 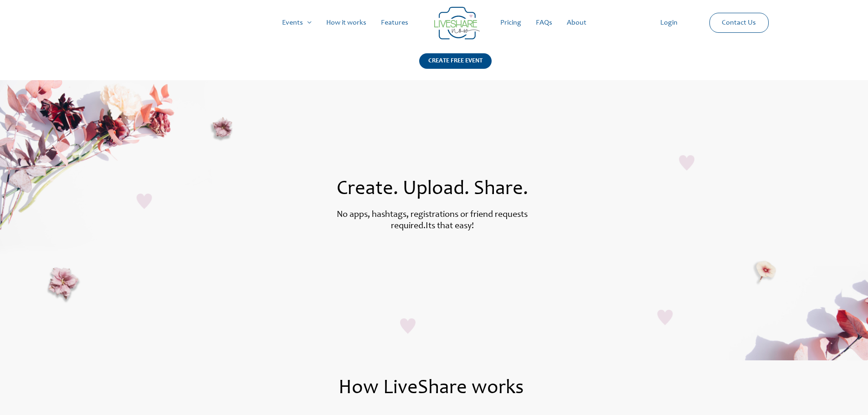 I want to click on a: Login, so click(x=669, y=23).